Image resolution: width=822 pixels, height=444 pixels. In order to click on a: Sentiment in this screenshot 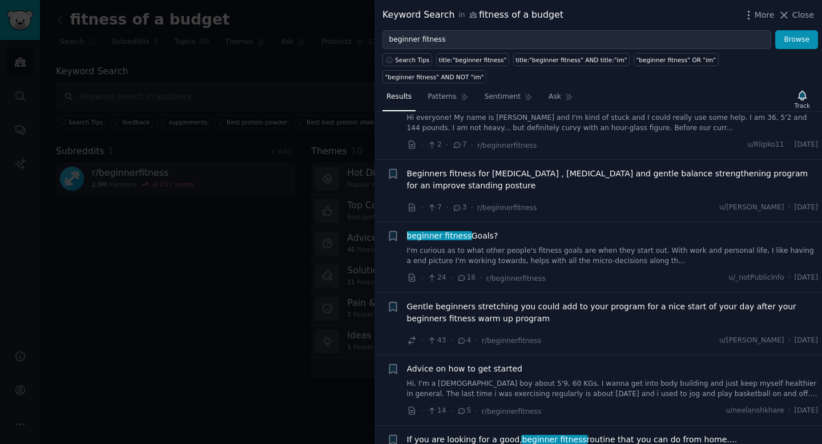, I will do `click(508, 99)`.